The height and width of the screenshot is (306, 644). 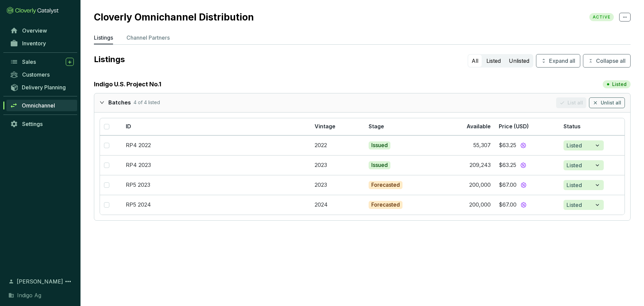 What do you see at coordinates (34, 31) in the screenshot?
I see `span: Overview` at bounding box center [34, 31].